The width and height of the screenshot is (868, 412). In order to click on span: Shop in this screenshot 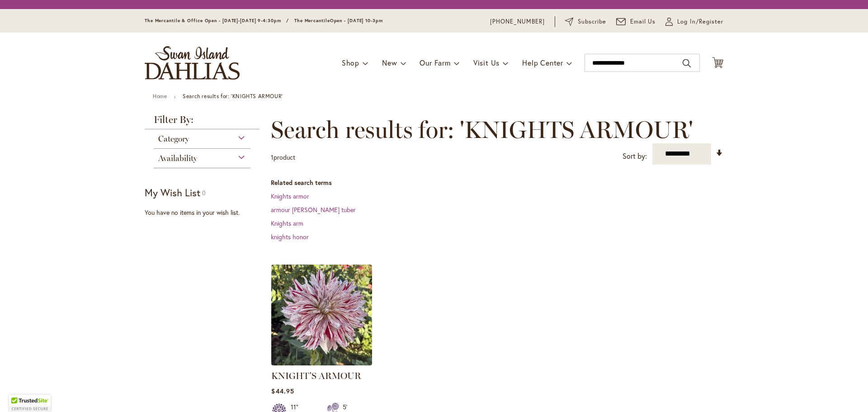, I will do `click(350, 63)`.